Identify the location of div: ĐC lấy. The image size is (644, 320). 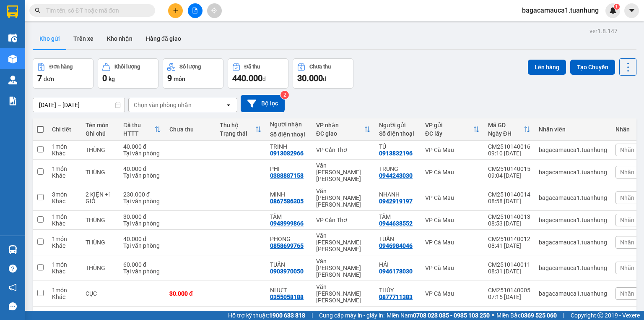
(449, 133).